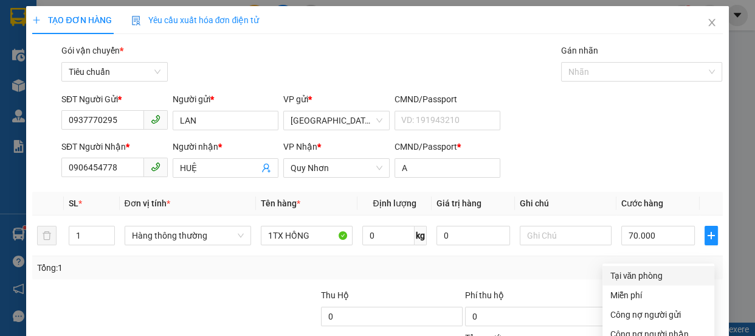 Image resolution: width=755 pixels, height=336 pixels. I want to click on span: Thu Hộ, so click(335, 295).